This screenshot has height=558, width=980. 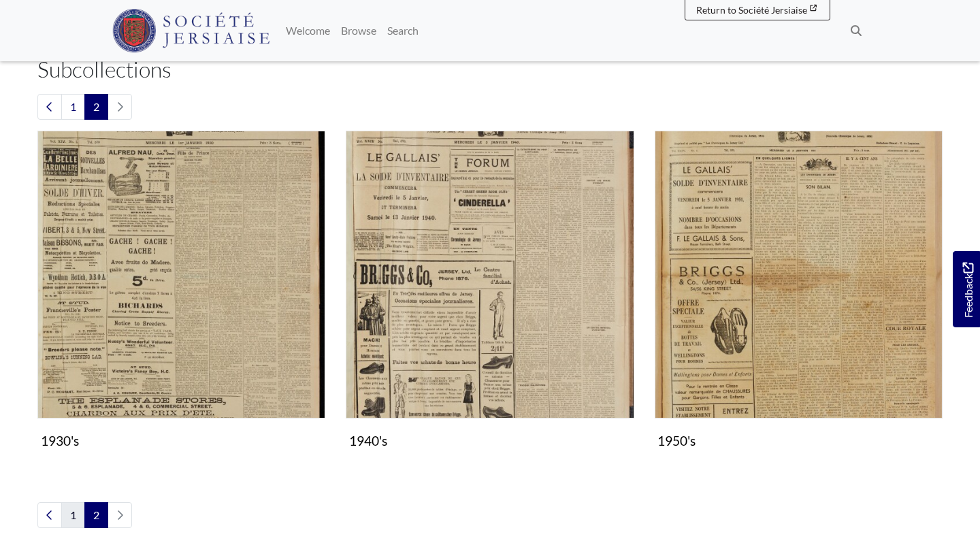 I want to click on section: Subcollections, so click(x=490, y=311).